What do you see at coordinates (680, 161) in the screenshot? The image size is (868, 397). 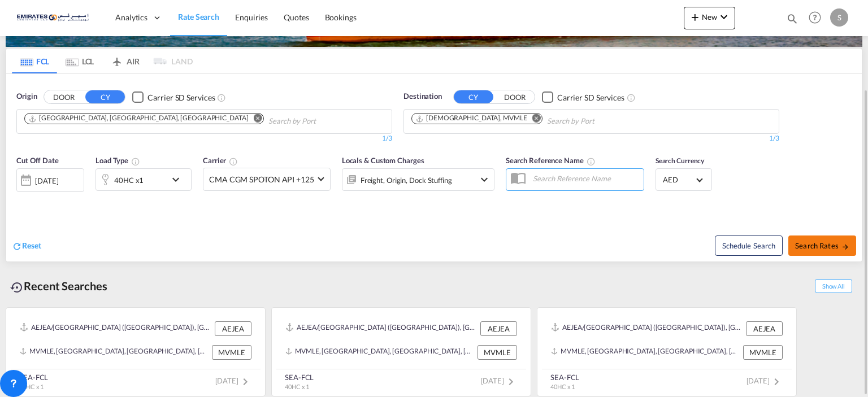 I see `span: Search Currency` at bounding box center [680, 161].